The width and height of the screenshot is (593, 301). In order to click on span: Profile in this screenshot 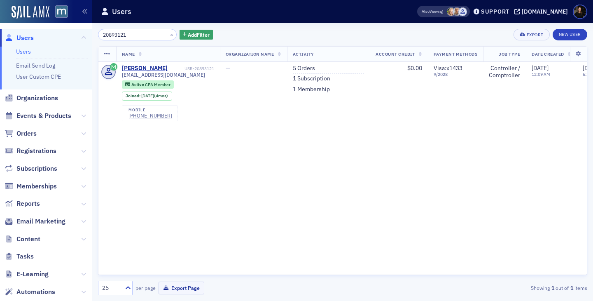, I will do `click(580, 12)`.